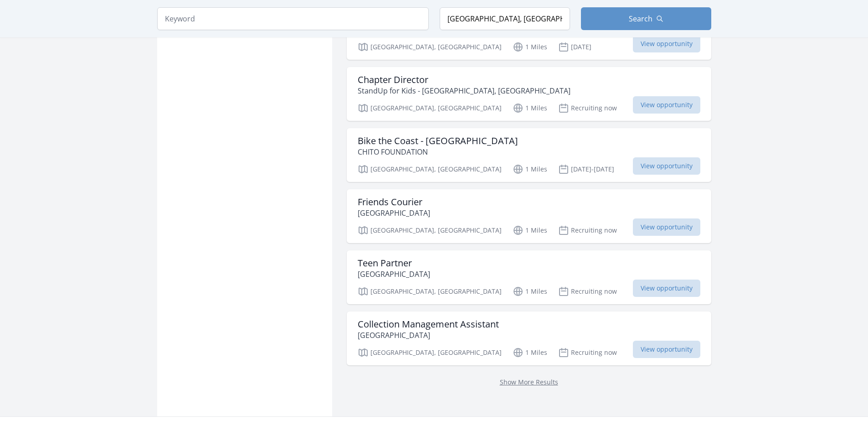  Describe the element at coordinates (394, 263) in the screenshot. I see `h3: Teen Partner` at that location.